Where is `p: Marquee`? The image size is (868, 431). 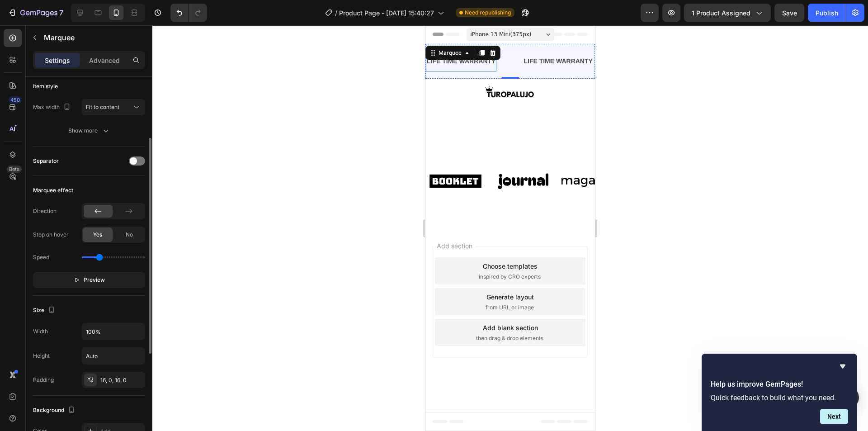
p: Marquee is located at coordinates (93, 37).